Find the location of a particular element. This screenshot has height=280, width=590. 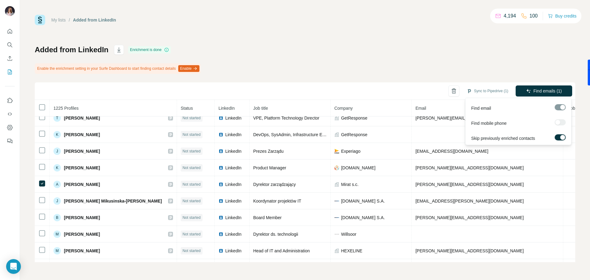

span: Product Manager is located at coordinates (269, 168).